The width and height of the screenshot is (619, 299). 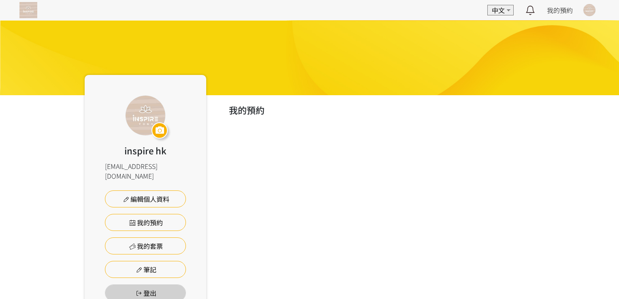 I want to click on a: 編輯個人資料, so click(x=146, y=199).